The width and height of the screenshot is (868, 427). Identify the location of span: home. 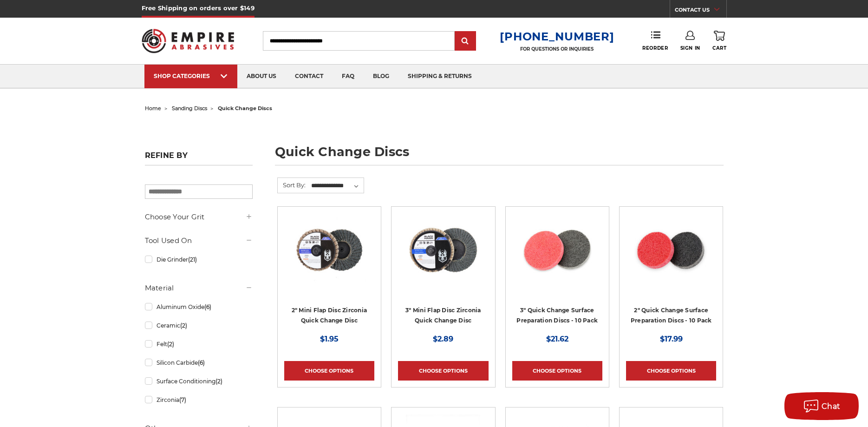
(153, 108).